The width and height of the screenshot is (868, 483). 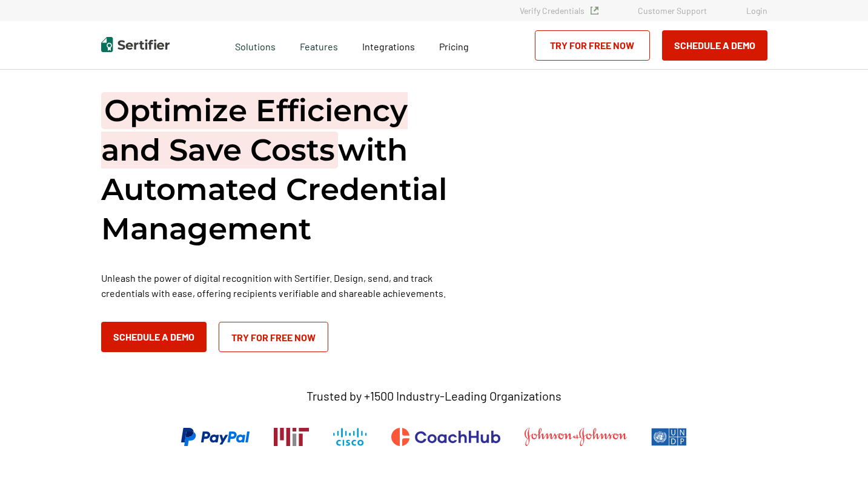 I want to click on a: Login, so click(x=756, y=10).